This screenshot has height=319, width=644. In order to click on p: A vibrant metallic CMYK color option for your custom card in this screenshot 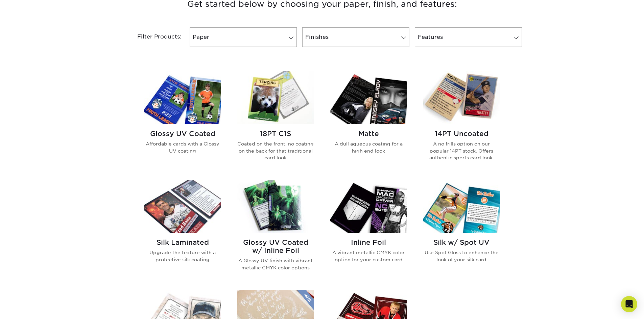, I will do `click(369, 256)`.